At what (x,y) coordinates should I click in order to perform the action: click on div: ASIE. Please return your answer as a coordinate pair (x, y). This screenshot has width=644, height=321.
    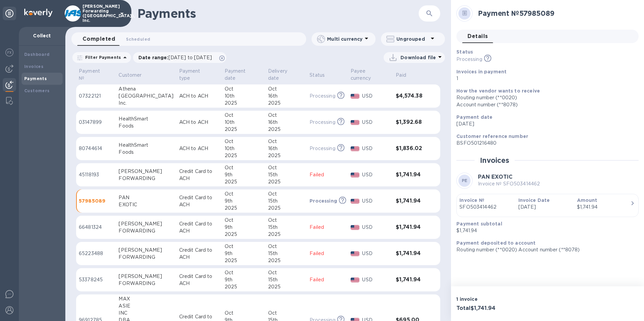
    Looking at the image, I should click on (146, 306).